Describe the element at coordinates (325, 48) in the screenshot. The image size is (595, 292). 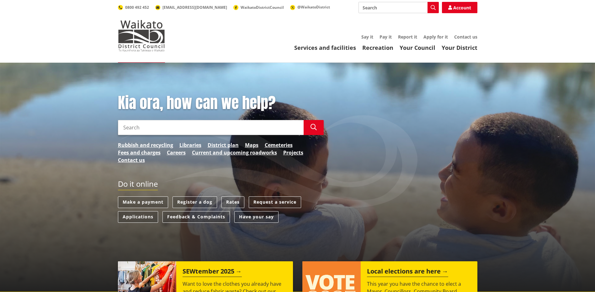
I see `a: Services and facilities` at that location.